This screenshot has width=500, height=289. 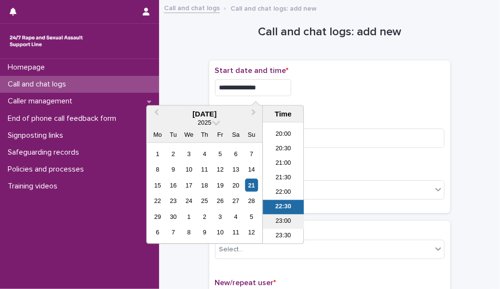 I want to click on li: 22:30, so click(x=283, y=207).